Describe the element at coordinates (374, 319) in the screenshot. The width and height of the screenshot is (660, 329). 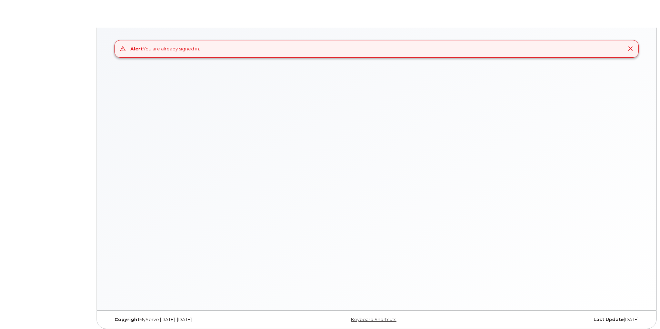
I see `a: Keyboard Shortcuts` at that location.